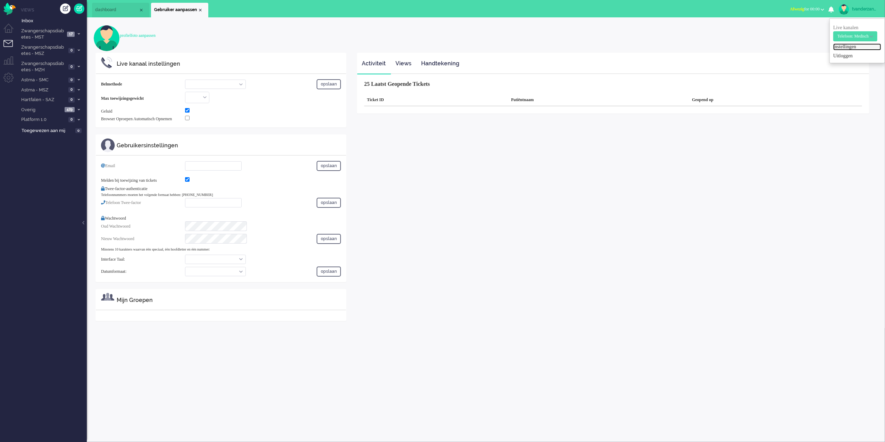 Image resolution: width=885 pixels, height=442 pixels. I want to click on button: Afwezigfor 00:00, so click(807, 9).